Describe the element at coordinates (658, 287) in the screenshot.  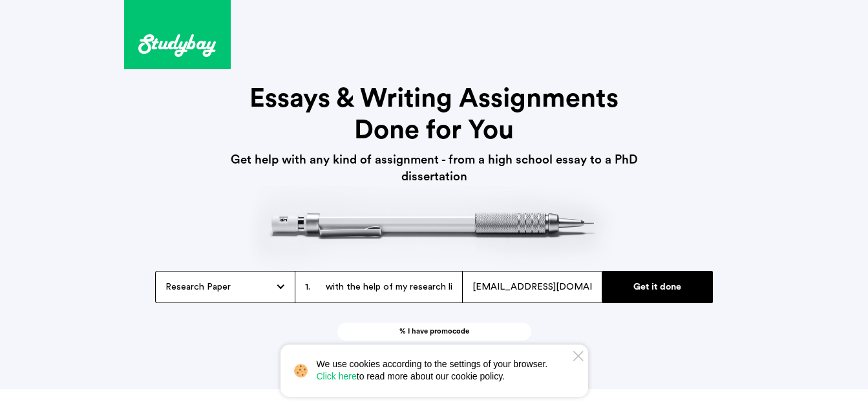
I see `input: Get it done` at that location.